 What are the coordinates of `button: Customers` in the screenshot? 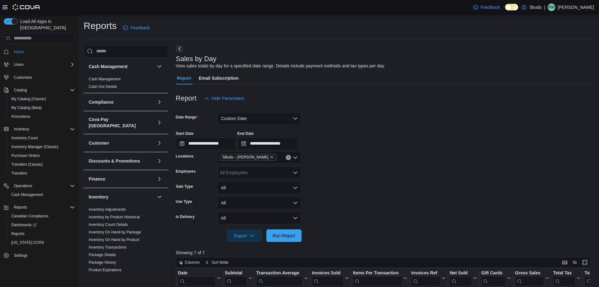 It's located at (39, 77).